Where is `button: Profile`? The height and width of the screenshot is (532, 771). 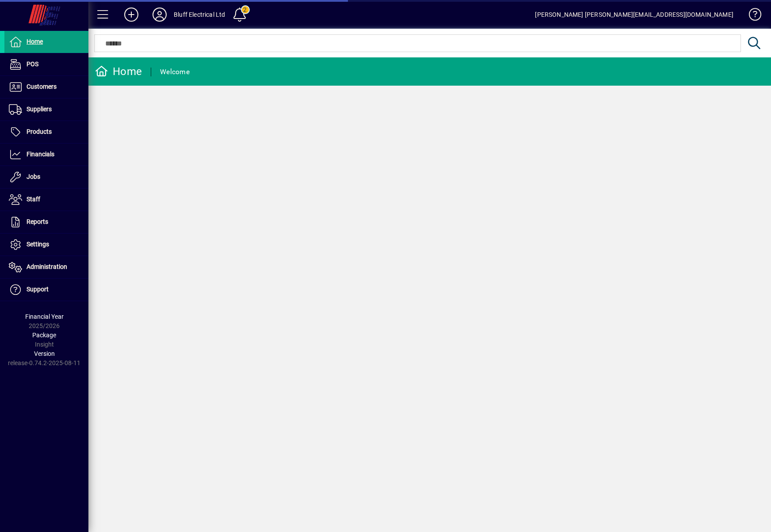 button: Profile is located at coordinates (159, 14).